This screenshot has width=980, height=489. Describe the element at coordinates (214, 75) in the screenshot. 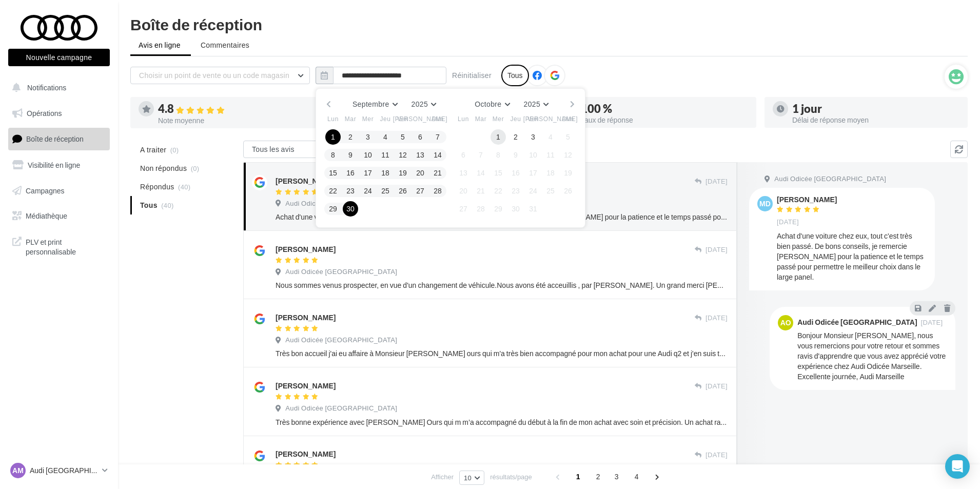

I see `span: Choisir un point de vente ou un code magasin` at that location.